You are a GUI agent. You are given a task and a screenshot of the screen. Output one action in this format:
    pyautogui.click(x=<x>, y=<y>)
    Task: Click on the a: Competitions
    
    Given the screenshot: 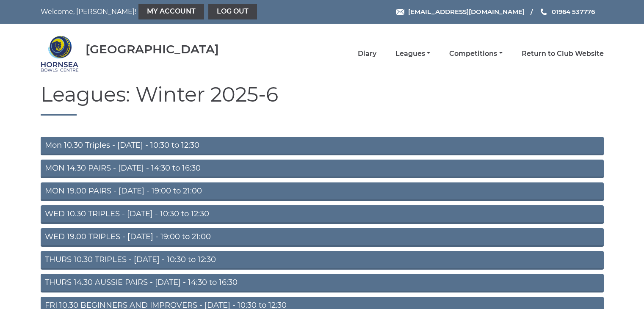 What is the action you would take?
    pyautogui.click(x=476, y=54)
    